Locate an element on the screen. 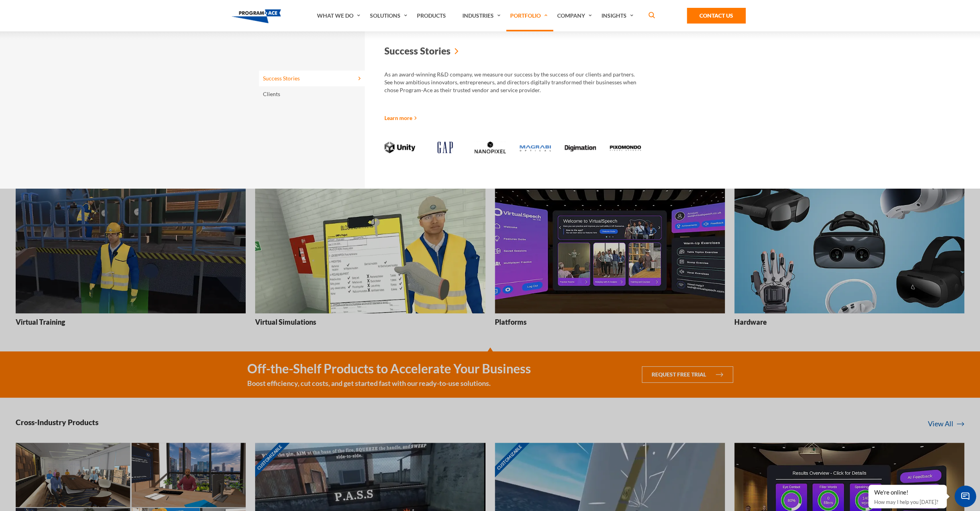  p: As an award-winning R&D company, we measure our success by the success of our clients and partner... is located at coordinates (513, 82).